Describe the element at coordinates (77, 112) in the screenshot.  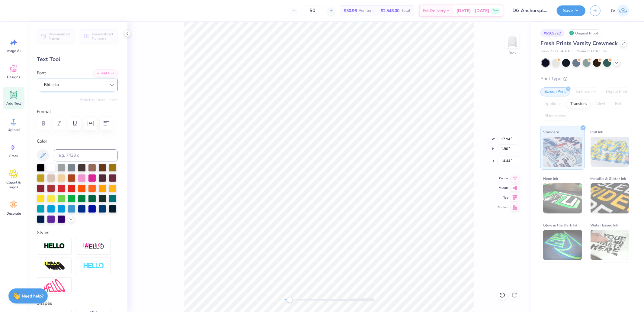
I see `label: Format` at that location.